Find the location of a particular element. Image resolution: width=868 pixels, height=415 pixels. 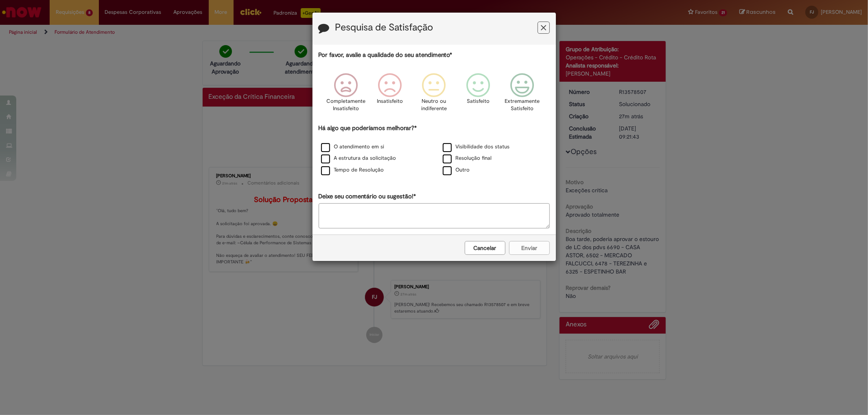

div: Satisfeito is located at coordinates (478, 95).